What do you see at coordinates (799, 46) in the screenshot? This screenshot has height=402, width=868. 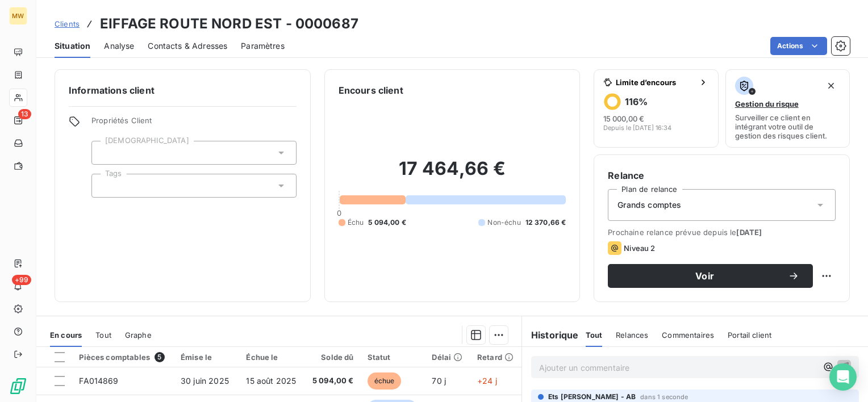 I see `button: Actions` at bounding box center [799, 46].